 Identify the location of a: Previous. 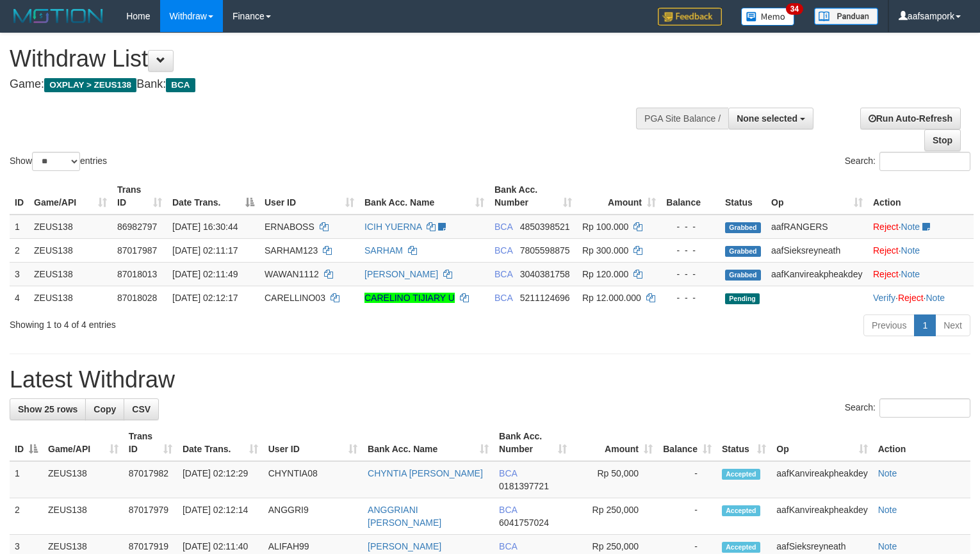
(889, 325).